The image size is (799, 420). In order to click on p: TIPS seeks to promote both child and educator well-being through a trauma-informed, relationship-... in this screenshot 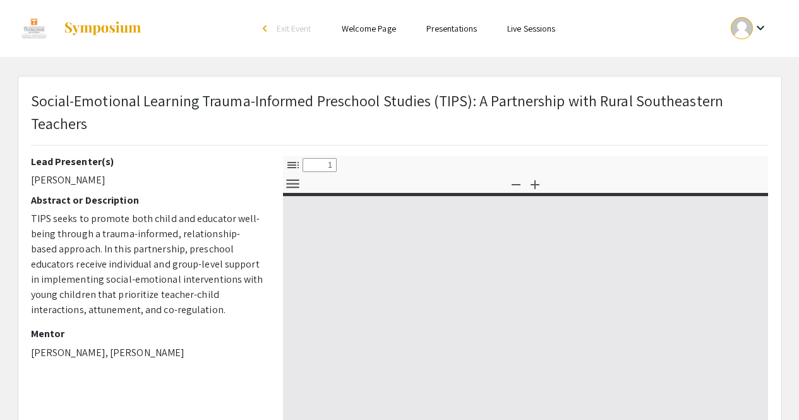, I will do `click(147, 264)`.